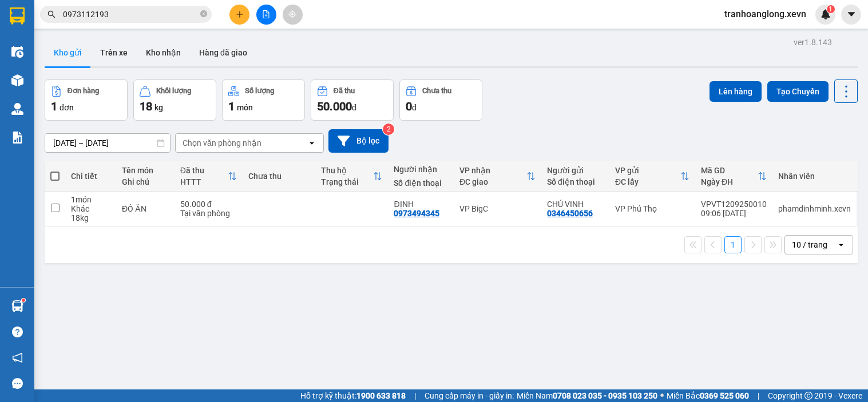 The height and width of the screenshot is (402, 868). Describe the element at coordinates (334, 106) in the screenshot. I see `span: 50.000` at that location.